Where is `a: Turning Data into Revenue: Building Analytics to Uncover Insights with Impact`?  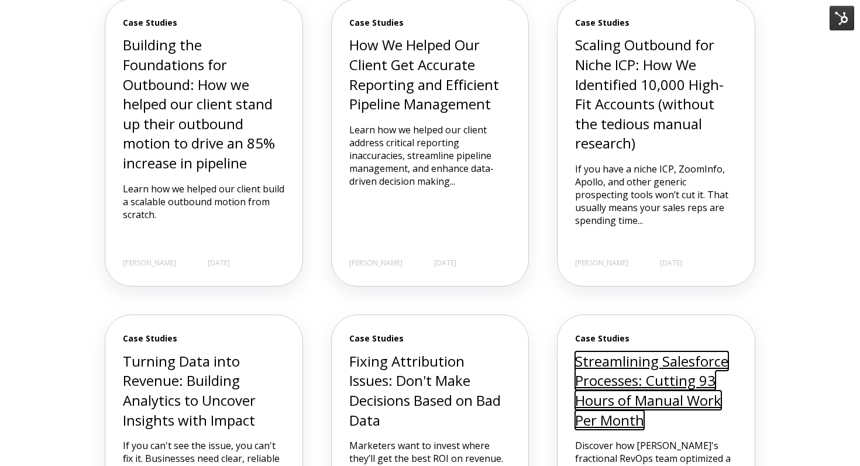 a: Turning Data into Revenue: Building Analytics to Uncover Insights with Impact is located at coordinates (189, 391).